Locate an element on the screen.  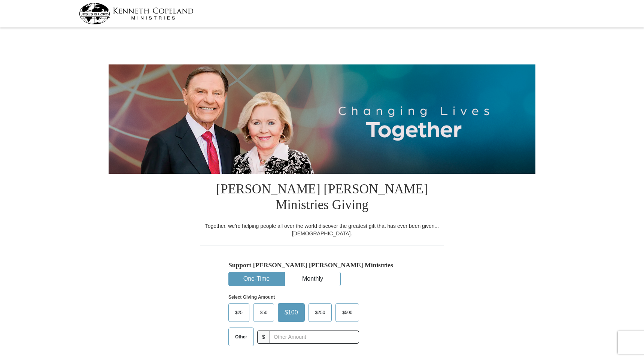
span: Other is located at coordinates (241, 337).